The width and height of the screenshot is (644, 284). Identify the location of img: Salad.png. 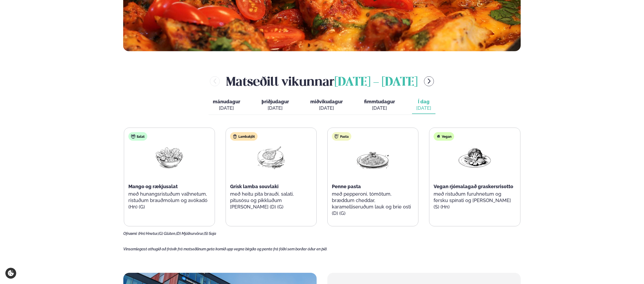
(169, 157).